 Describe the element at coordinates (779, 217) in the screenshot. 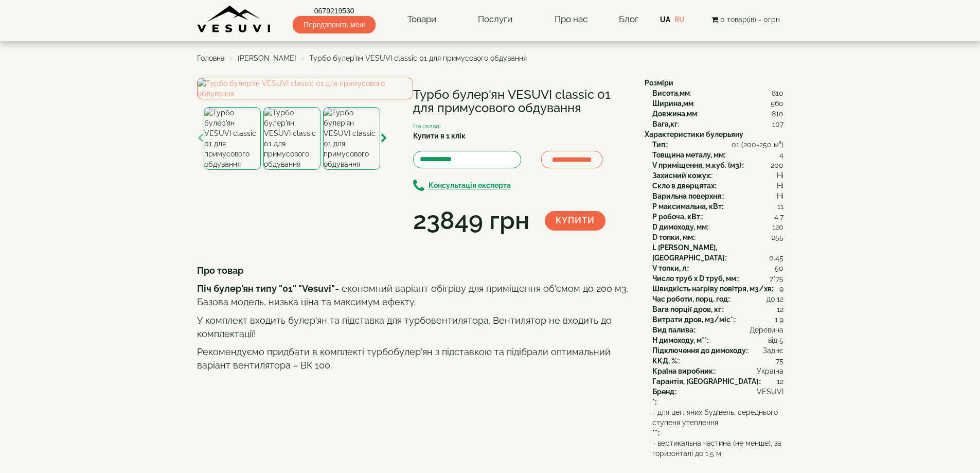

I see `span: 4.7` at that location.